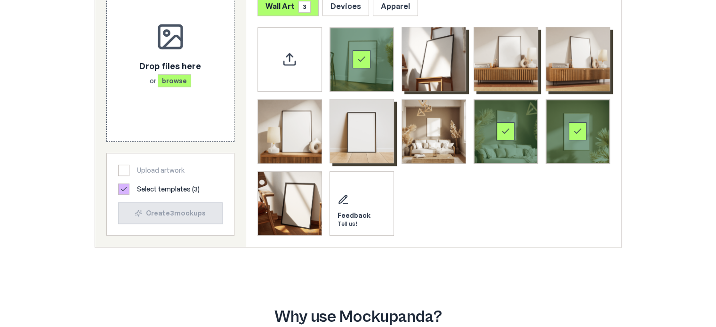 Image resolution: width=716 pixels, height=327 pixels. What do you see at coordinates (506, 59) in the screenshot?
I see `div: Select template Framed Poster 3` at bounding box center [506, 59].